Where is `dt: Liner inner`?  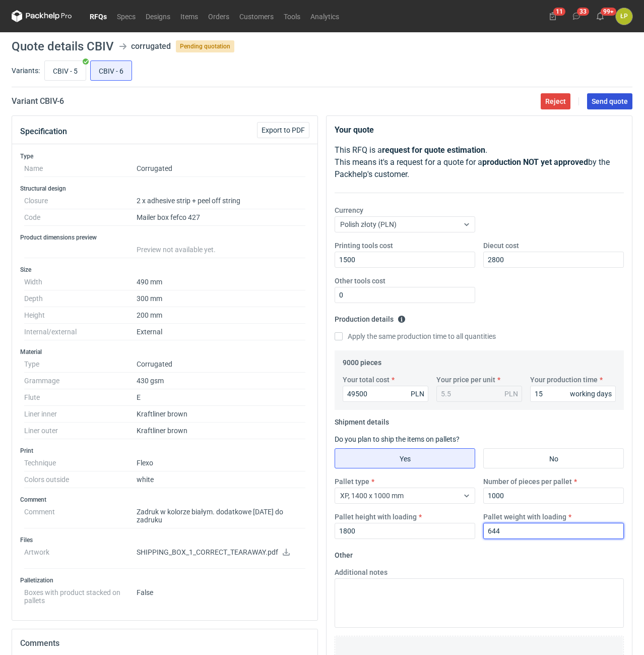
dt: Liner inner is located at coordinates (80, 414).